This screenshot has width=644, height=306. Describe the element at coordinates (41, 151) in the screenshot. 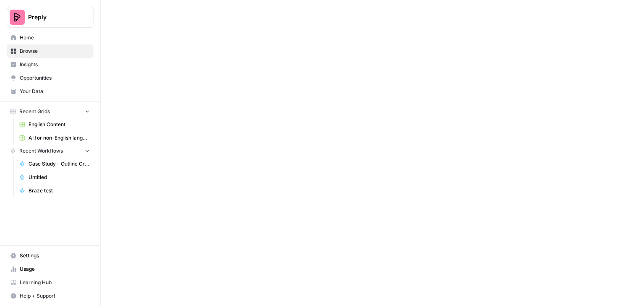

I see `span: Recent Workflows` at that location.